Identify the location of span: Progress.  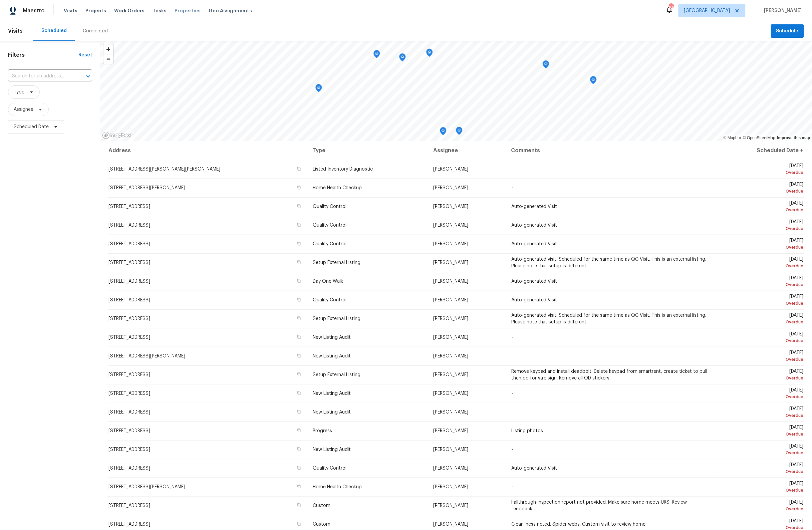
(322, 431).